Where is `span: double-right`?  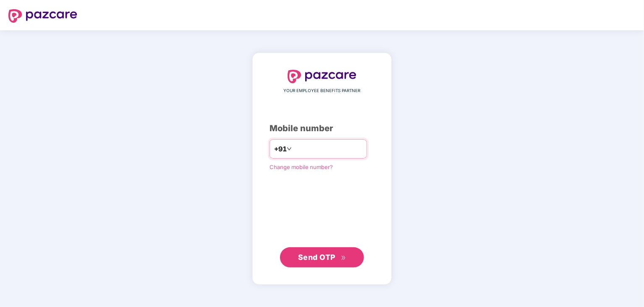
span: double-right is located at coordinates (344, 258).